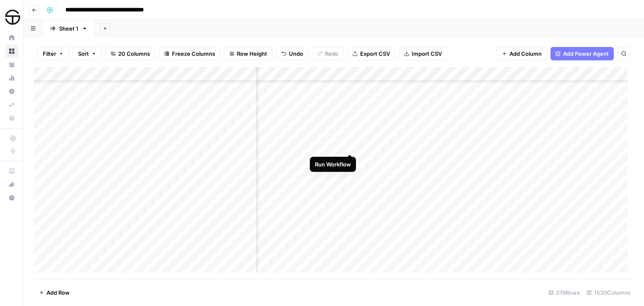 This screenshot has width=644, height=306. What do you see at coordinates (13, 17) in the screenshot?
I see `img: SimpleTire Logo` at bounding box center [13, 17].